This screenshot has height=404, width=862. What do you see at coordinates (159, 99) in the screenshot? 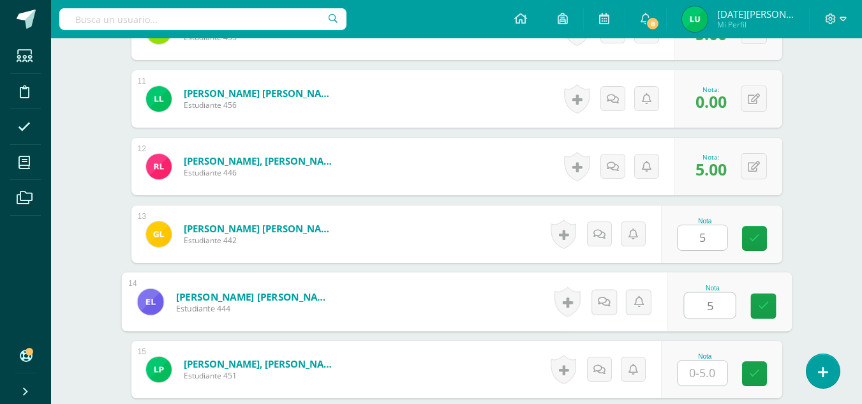
I see `img: e5ca91e7047ab12470e2373d133e2575.png` at bounding box center [159, 99].